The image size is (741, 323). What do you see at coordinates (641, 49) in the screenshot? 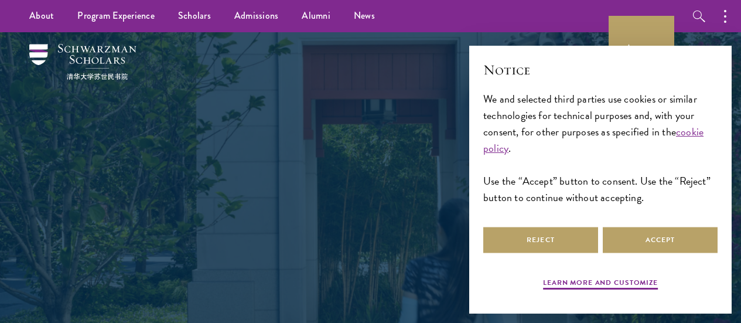
I see `a: Apply` at bounding box center [641, 49].